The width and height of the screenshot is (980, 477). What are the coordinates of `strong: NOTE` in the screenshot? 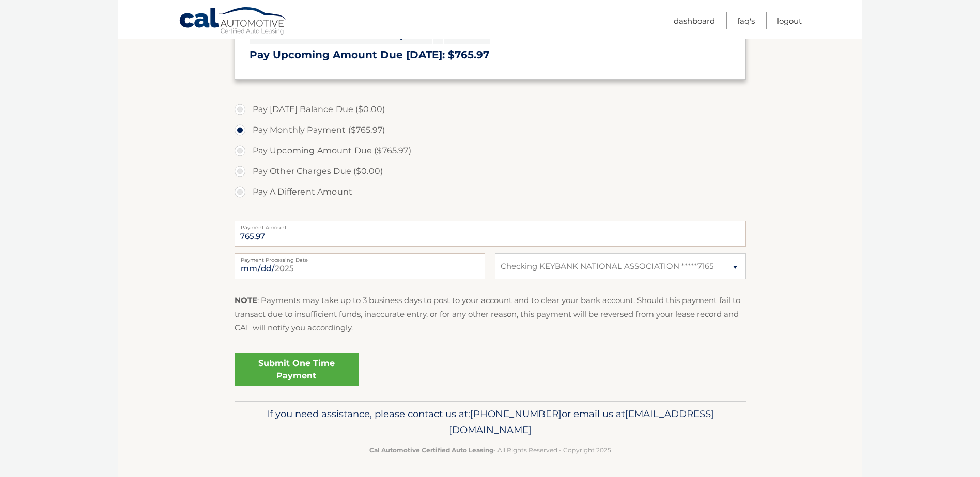 It's located at (246, 300).